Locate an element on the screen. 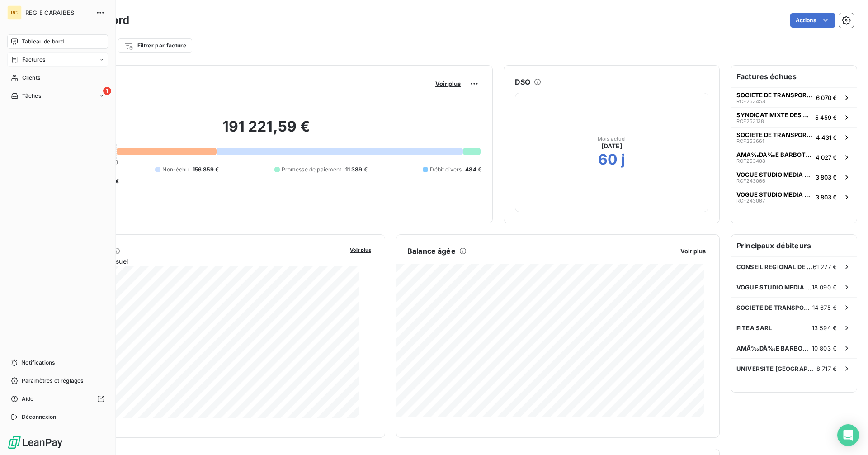  span: Déconnexion is located at coordinates (39, 417).